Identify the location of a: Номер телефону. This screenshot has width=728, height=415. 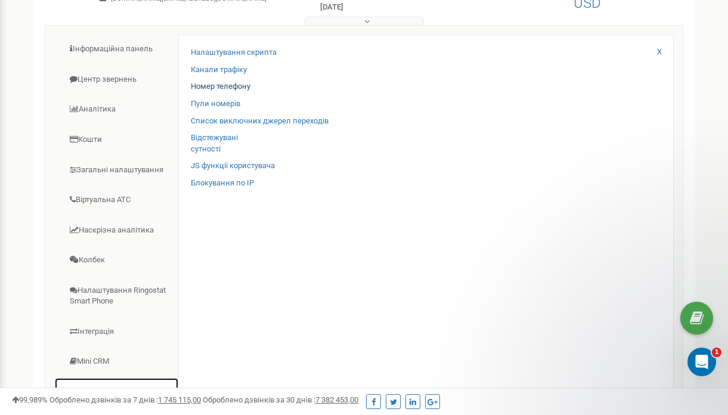
(221, 86).